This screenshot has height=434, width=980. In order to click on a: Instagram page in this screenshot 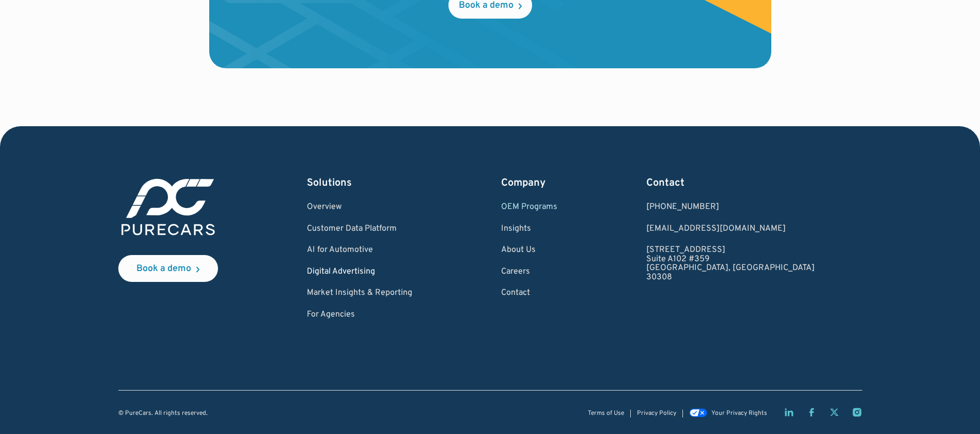, I will do `click(856, 412)`.